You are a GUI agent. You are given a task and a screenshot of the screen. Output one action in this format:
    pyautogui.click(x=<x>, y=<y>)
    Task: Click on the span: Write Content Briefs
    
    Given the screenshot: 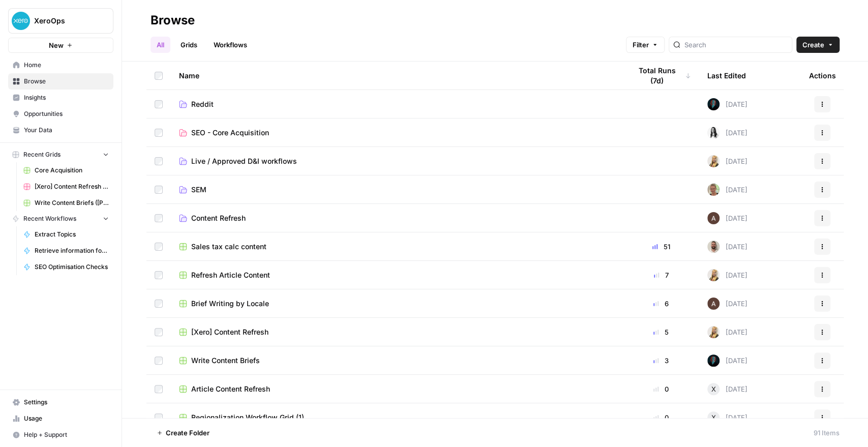 What is the action you would take?
    pyautogui.click(x=225, y=360)
    